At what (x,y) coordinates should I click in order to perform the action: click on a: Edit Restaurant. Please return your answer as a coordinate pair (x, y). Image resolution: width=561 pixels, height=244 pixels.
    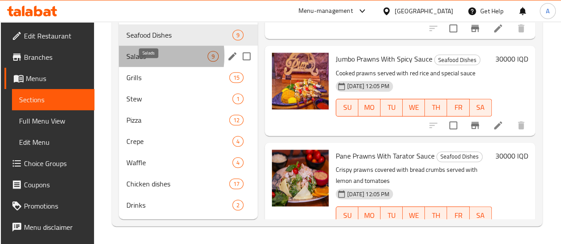
    Looking at the image, I should click on (49, 36).